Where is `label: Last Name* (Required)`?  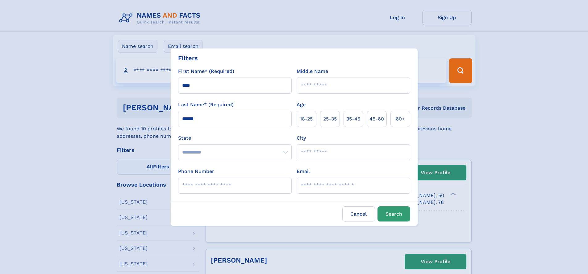
label: Last Name* (Required) is located at coordinates (206, 105).